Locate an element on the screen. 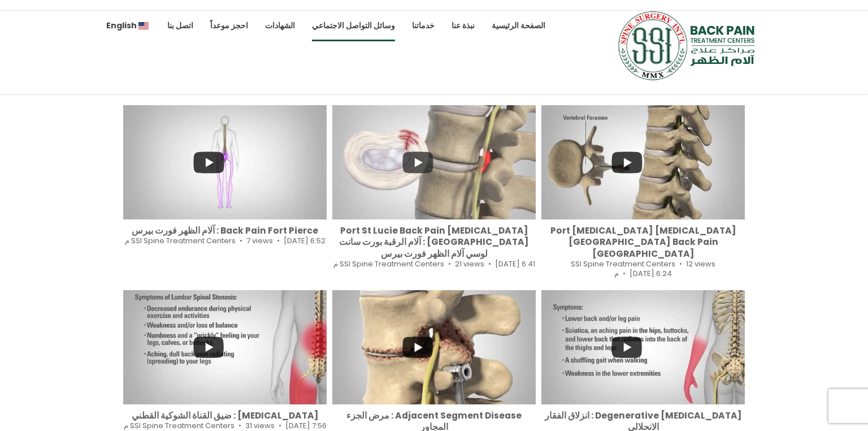 Image resolution: width=868 pixels, height=431 pixels. span: 12 views is located at coordinates (701, 263).